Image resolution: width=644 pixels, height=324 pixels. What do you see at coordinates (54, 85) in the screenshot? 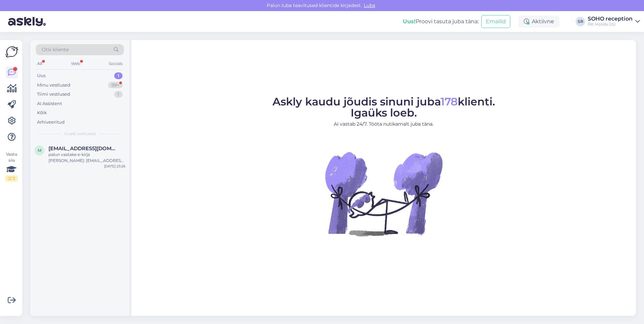
I see `div: Minu vestlused` at bounding box center [54, 85].